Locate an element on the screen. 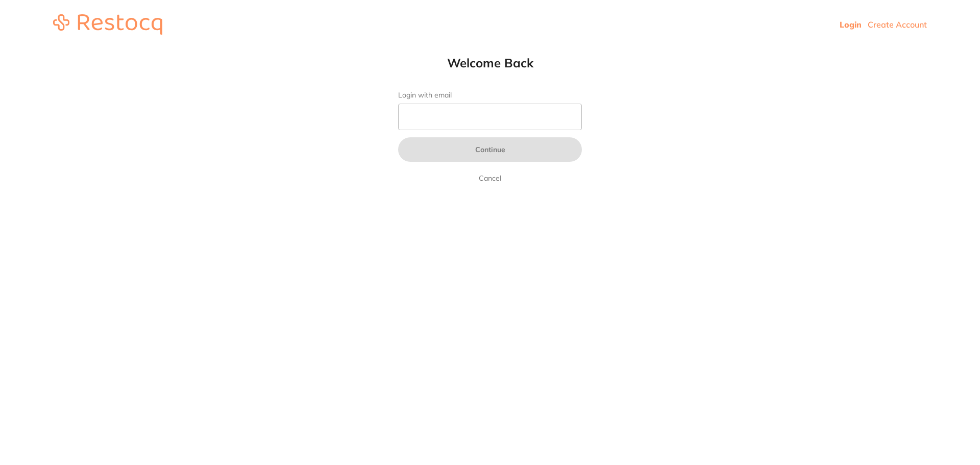 Image resolution: width=980 pixels, height=465 pixels. img: restocq_logo.svg is located at coordinates (108, 25).